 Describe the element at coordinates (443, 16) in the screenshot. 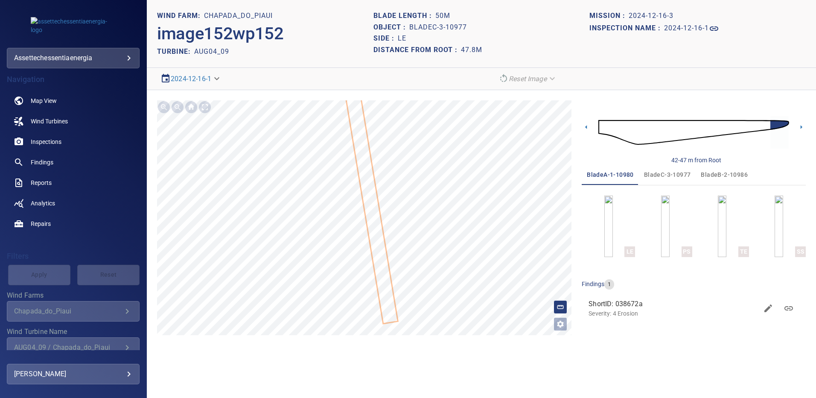

I see `h1: 50m` at that location.